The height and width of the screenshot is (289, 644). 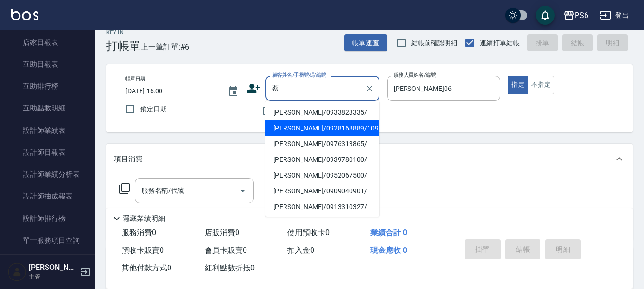 I want to click on p: 項目消費, so click(x=128, y=159).